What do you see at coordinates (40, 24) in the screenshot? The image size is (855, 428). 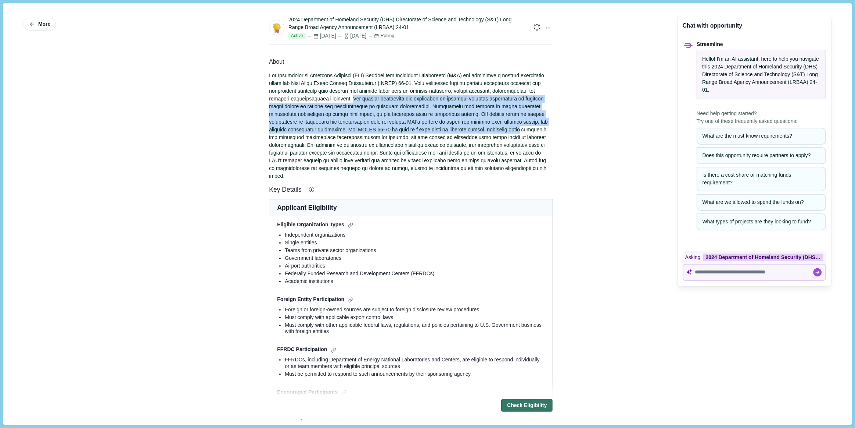 I see `button: More` at bounding box center [40, 24].